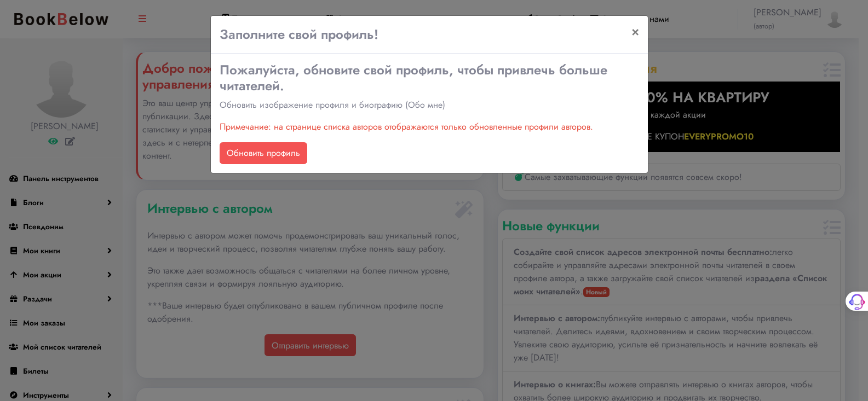 The height and width of the screenshot is (401, 868). Describe the element at coordinates (407, 126) in the screenshot. I see `font: Примечание: на странице списка авторов отображаются только обновленные профили авторов.` at that location.